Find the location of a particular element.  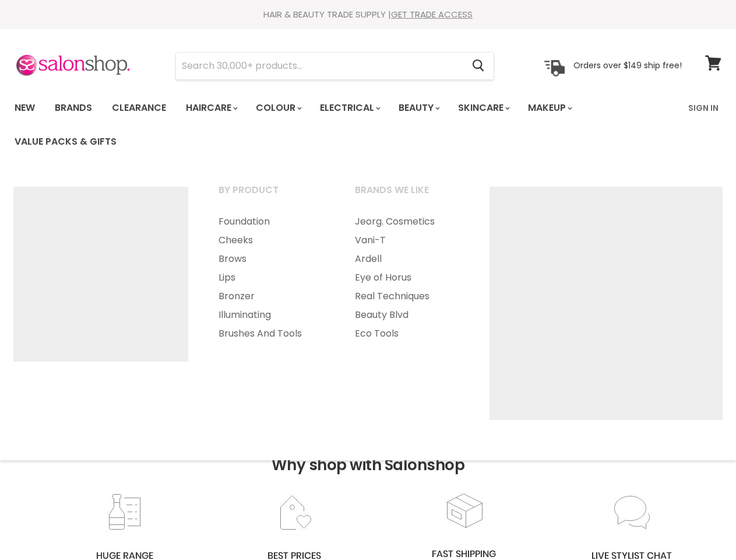

a: Haircare is located at coordinates (211, 107).